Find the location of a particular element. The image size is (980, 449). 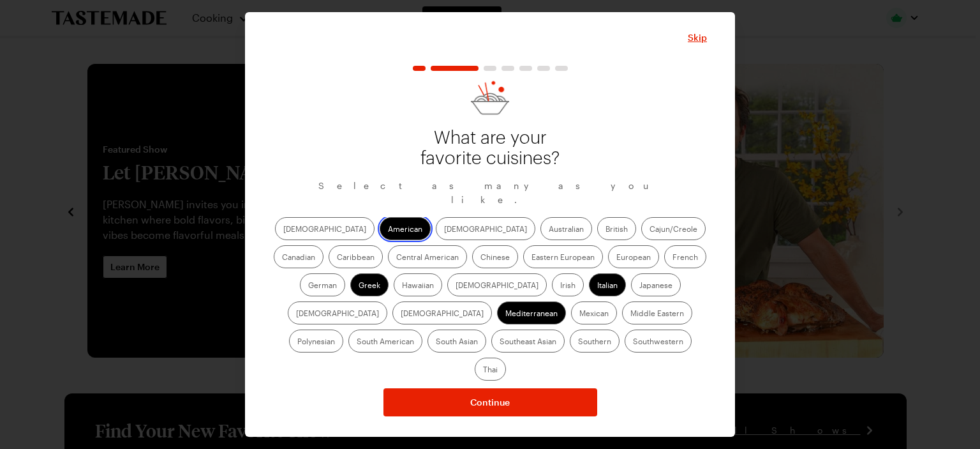

label: Caribbean is located at coordinates (355, 257).